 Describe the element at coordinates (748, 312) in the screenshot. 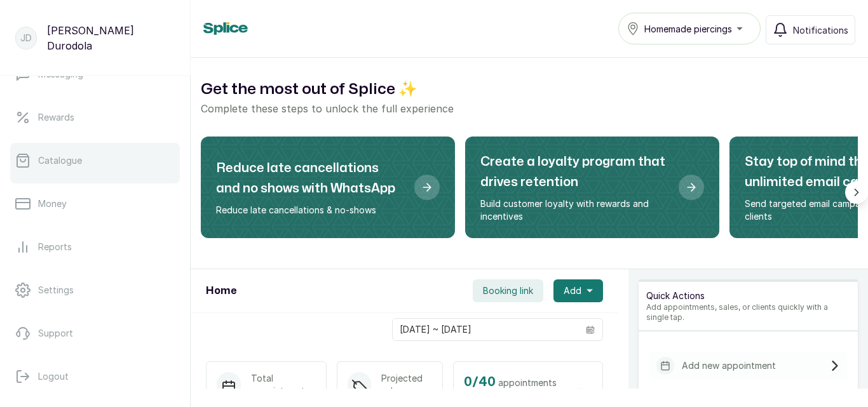

I see `p: Add appointments, sales, or clients quickly with a single tap.` at that location.